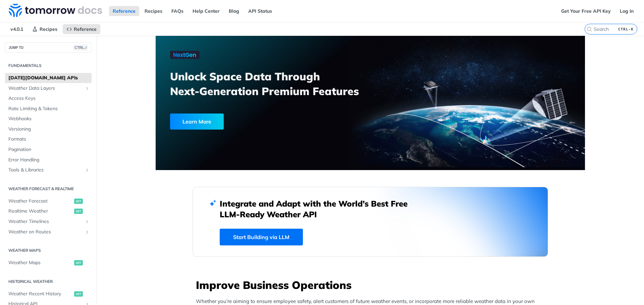  I want to click on h2: Weather Forecast & realtime, so click(48, 189).